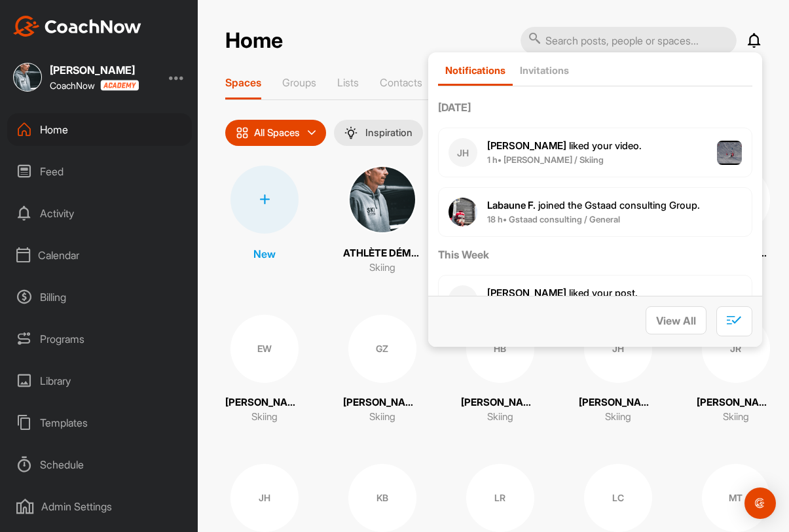 This screenshot has height=532, width=789. What do you see at coordinates (564, 145) in the screenshot?
I see `span: liked your video .` at bounding box center [564, 145].